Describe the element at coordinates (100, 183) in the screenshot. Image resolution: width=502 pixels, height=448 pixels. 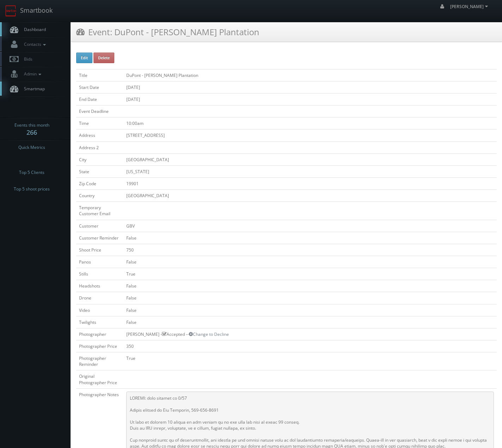
I see `td: Zip Code` at that location.